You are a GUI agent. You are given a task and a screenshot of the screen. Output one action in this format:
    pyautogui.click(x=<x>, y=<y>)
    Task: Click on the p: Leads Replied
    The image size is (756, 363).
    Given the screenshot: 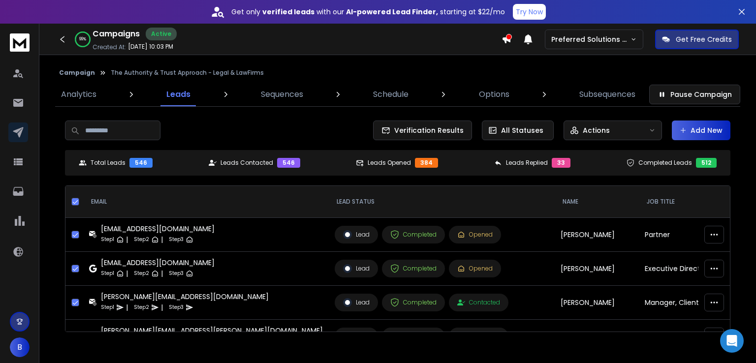 What is the action you would take?
    pyautogui.click(x=526, y=163)
    